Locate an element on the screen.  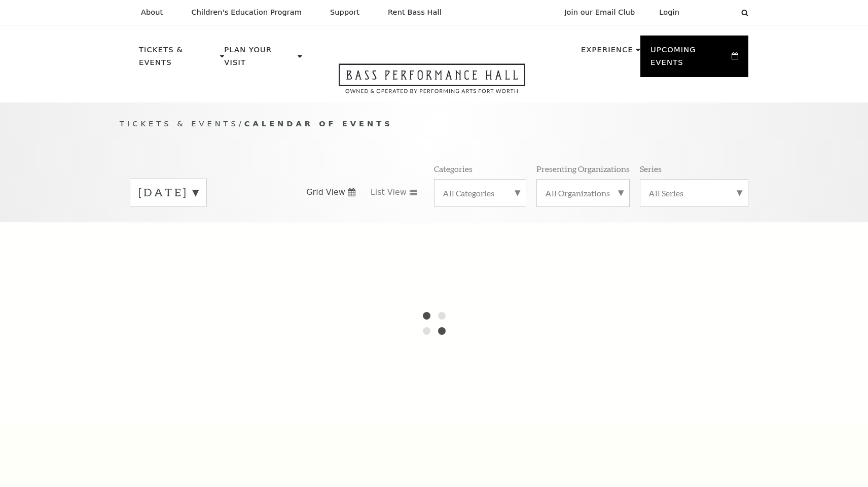
span: Tickets & Events is located at coordinates (179, 123).